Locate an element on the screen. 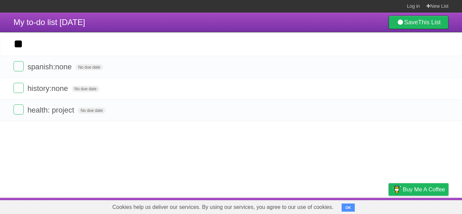 The width and height of the screenshot is (462, 214). a: About is located at coordinates (306, 206).